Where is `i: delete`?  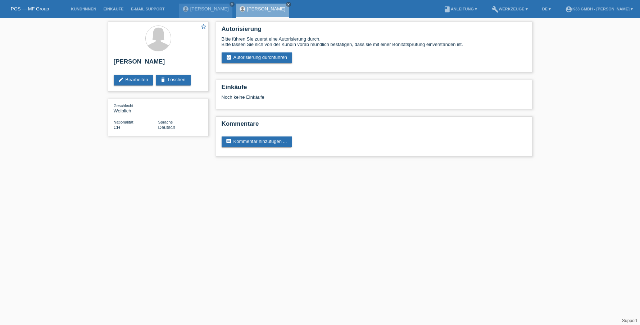
i: delete is located at coordinates (163, 80).